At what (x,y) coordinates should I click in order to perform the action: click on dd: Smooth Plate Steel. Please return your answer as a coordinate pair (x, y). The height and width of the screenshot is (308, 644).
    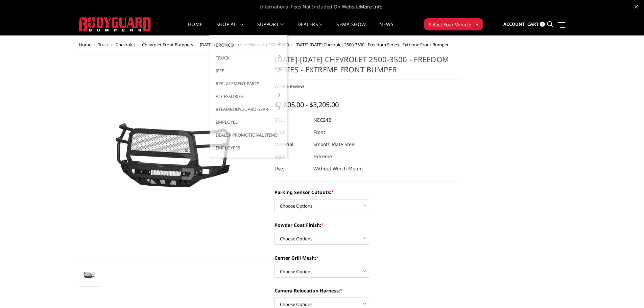
    Looking at the image, I should click on (334, 144).